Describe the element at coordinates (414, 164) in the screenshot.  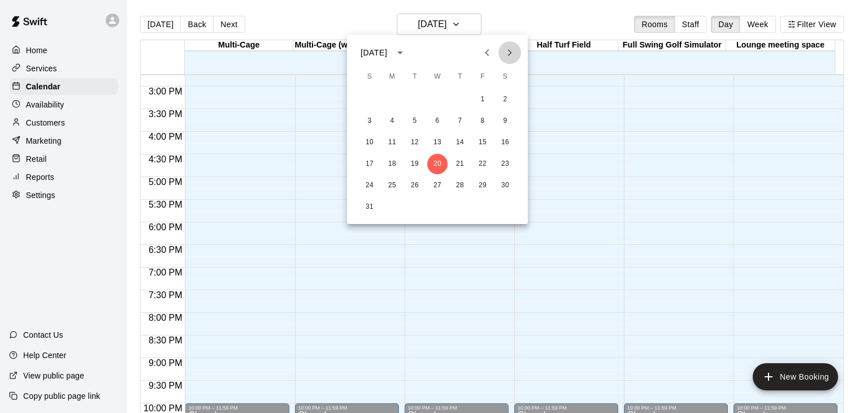
I see `button: 19` at that location.